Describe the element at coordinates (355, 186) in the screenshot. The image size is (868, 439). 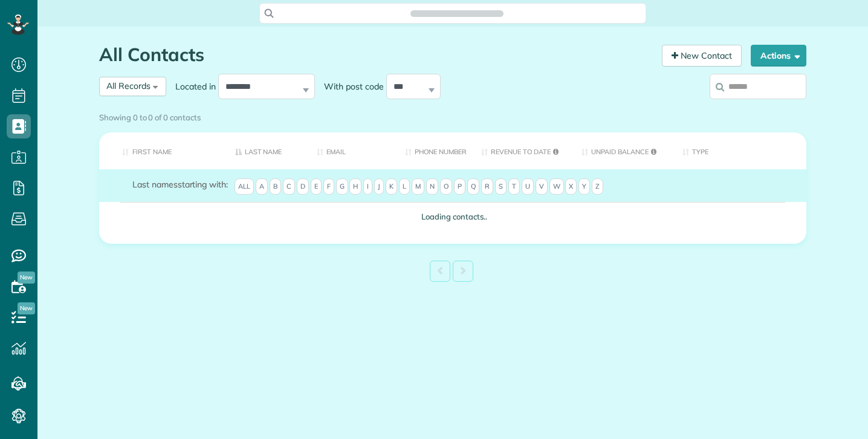
I see `span: H` at that location.